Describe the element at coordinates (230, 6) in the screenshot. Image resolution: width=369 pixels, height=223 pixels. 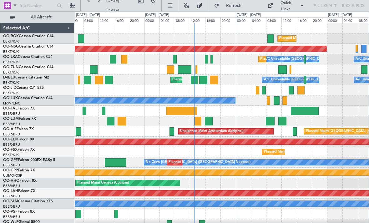
I see `button: Refresh` at that location.